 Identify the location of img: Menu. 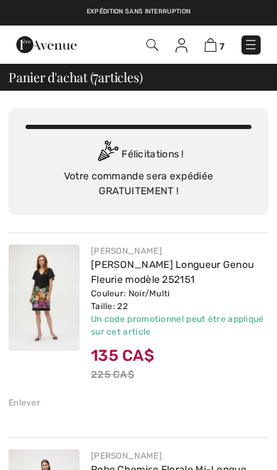
(250, 45).